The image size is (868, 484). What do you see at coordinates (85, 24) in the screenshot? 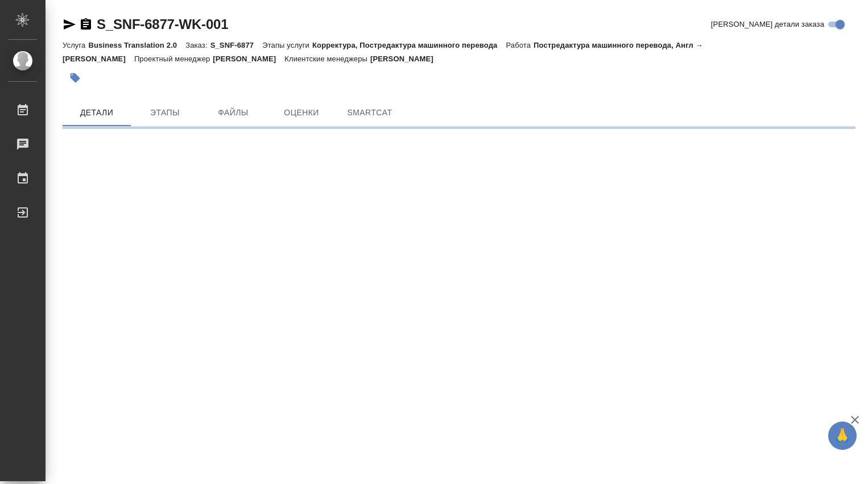
I see `button: Скопировать ссылку` at bounding box center [85, 24].